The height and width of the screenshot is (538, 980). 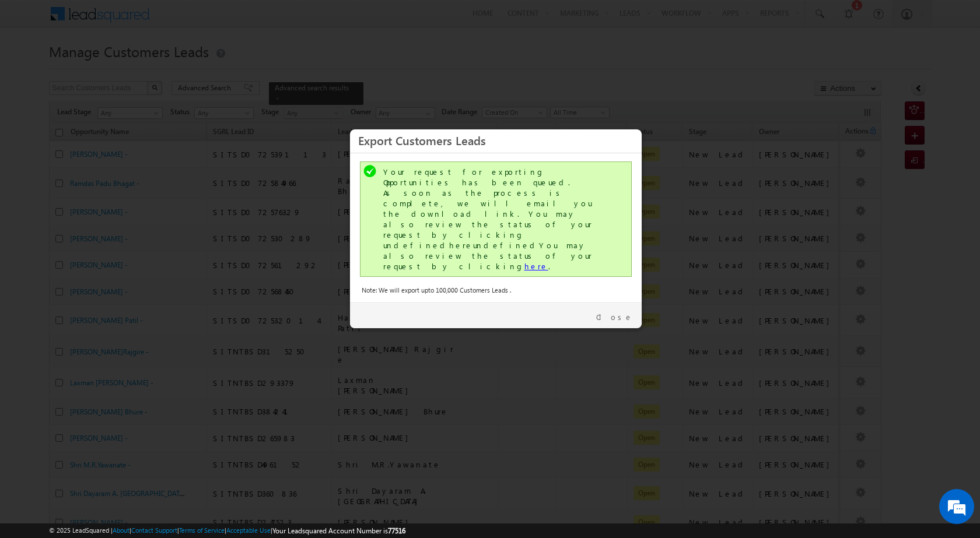 I want to click on div: Chat with us now, so click(x=129, y=69).